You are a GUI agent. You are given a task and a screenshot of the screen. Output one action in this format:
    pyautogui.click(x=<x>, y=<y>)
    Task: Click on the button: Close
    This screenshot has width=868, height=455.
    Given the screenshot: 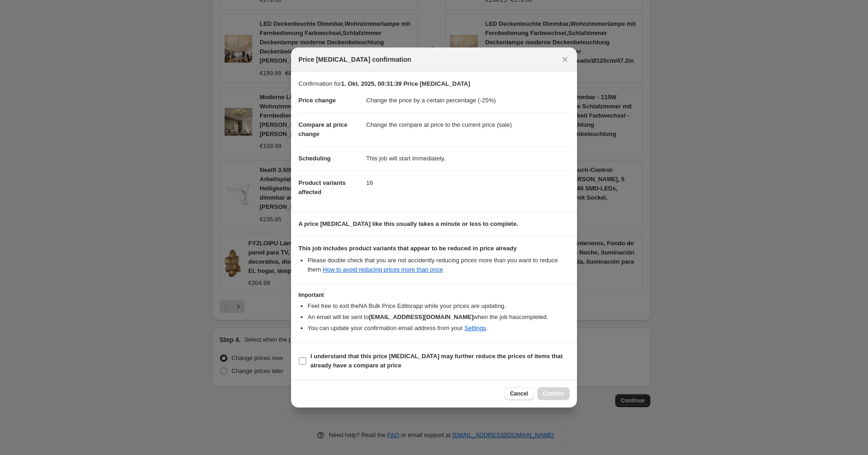 What is the action you would take?
    pyautogui.click(x=565, y=60)
    